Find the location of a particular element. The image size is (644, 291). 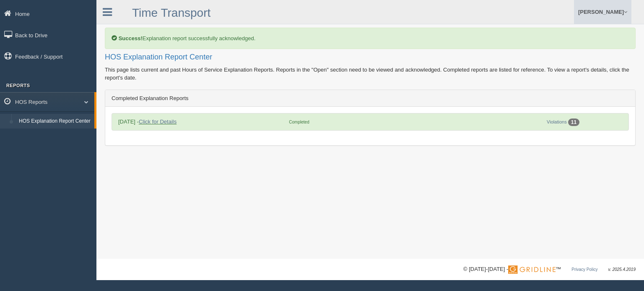

div: 11 is located at coordinates (574, 122).